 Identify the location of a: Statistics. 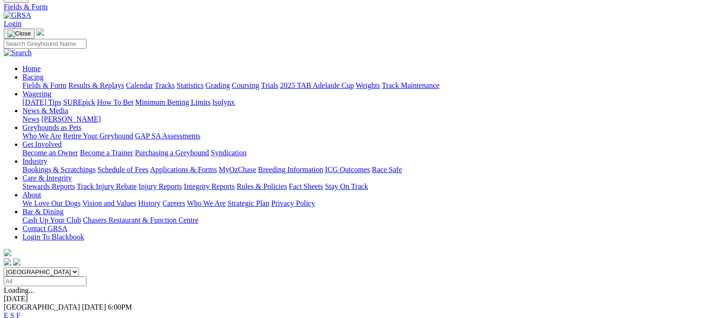
(190, 85).